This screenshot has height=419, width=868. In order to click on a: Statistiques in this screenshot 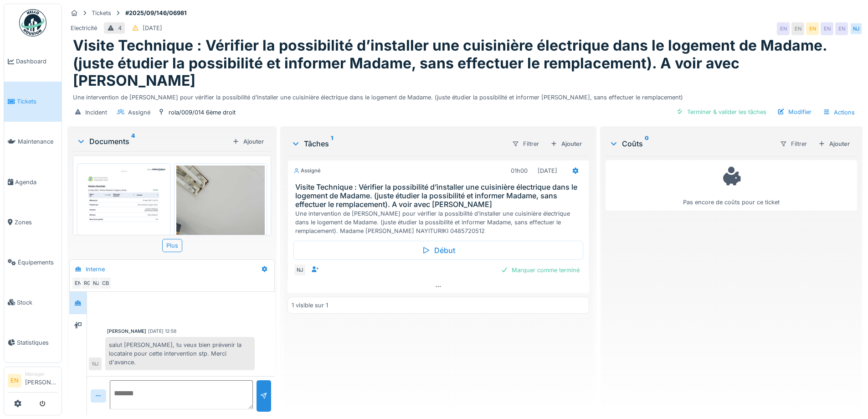, I will do `click(33, 342)`.